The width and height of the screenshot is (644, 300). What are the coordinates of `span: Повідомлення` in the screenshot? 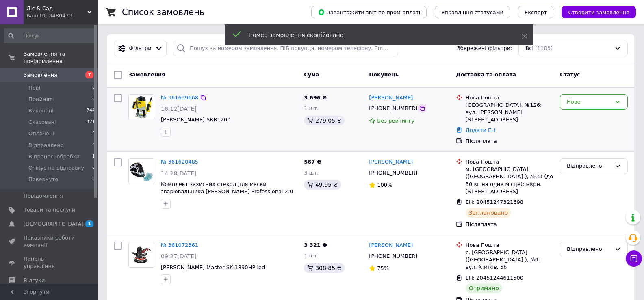 It's located at (43, 196).